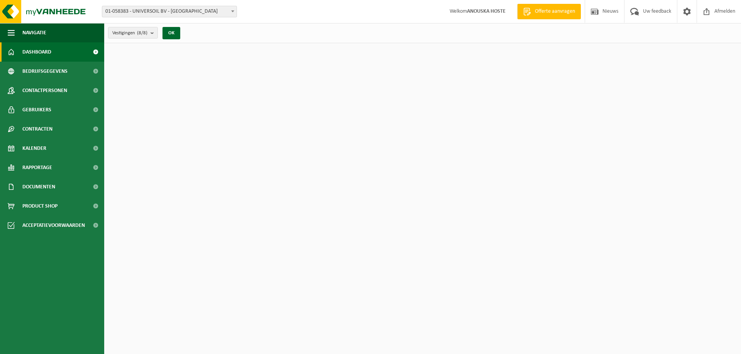 The width and height of the screenshot is (741, 354). Describe the element at coordinates (45, 71) in the screenshot. I see `span: Bedrijfsgegevens` at that location.